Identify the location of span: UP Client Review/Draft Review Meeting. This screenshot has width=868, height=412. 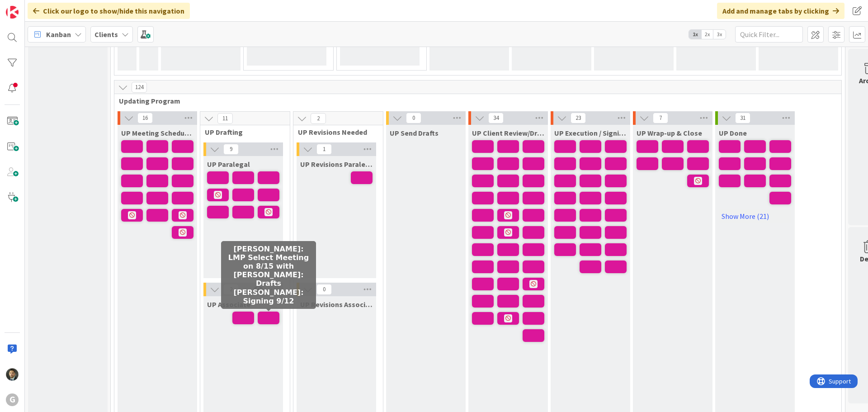
(508, 133).